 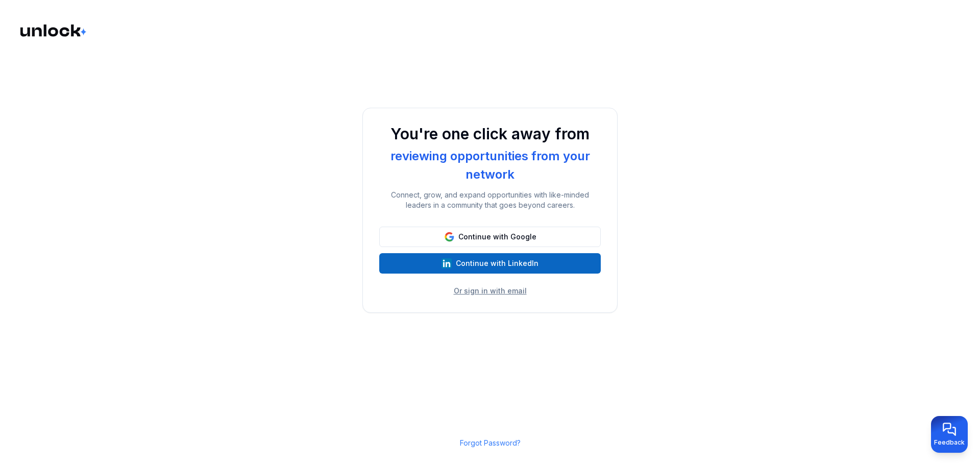 I want to click on img: Logo, so click(x=54, y=31).